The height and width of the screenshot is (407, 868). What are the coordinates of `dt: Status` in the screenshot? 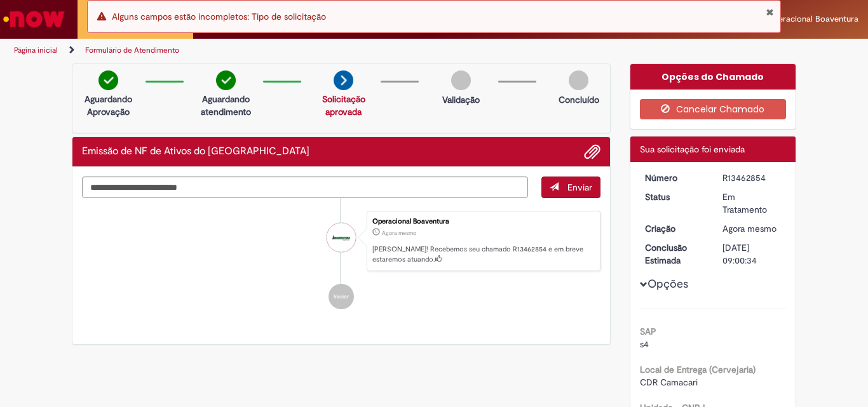 It's located at (674, 197).